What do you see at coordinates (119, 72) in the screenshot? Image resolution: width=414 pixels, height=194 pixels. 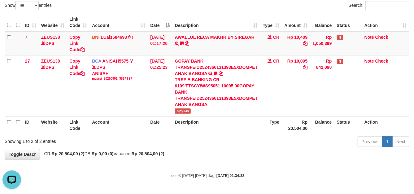 I see `div: DPS ANISAH` at bounding box center [119, 72].